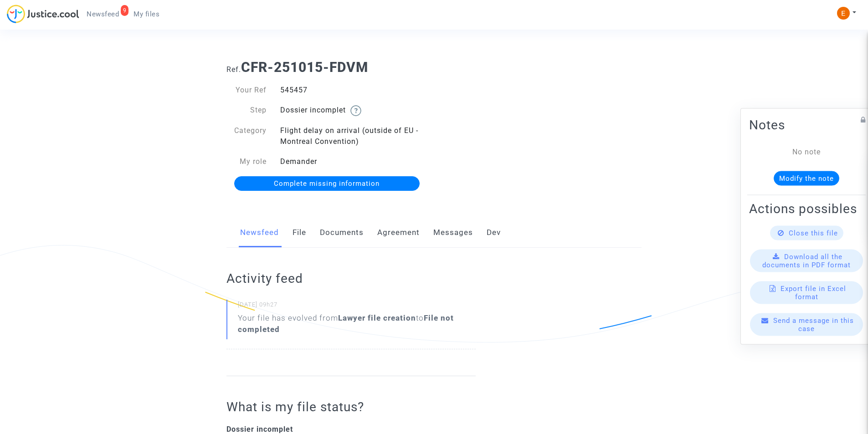  What do you see at coordinates (43, 14) in the screenshot?
I see `img: jc-logo.svg` at bounding box center [43, 14].